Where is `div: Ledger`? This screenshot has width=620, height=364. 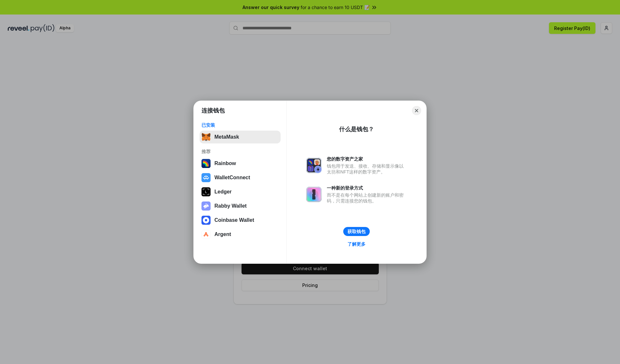 div: Ledger is located at coordinates (223, 192).